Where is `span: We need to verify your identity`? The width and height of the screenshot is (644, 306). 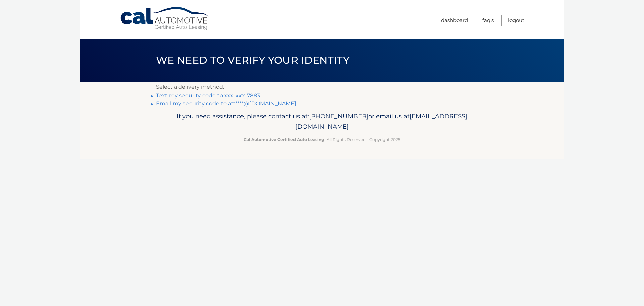 span: We need to verify your identity is located at coordinates (252, 60).